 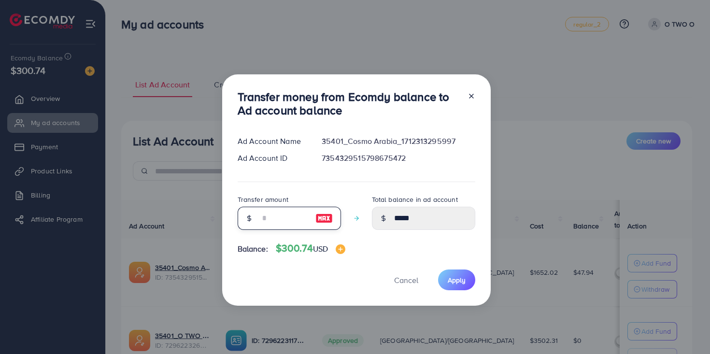 I want to click on span: Apply, so click(x=456, y=280).